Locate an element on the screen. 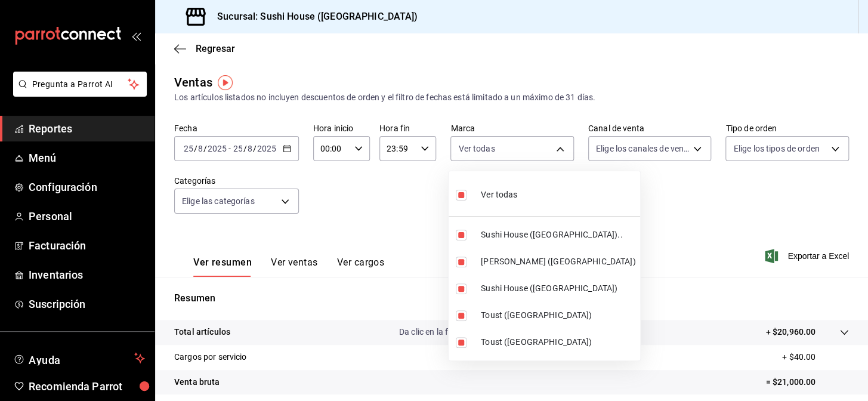 This screenshot has width=868, height=401. img: Tooltip marker is located at coordinates (225, 82).